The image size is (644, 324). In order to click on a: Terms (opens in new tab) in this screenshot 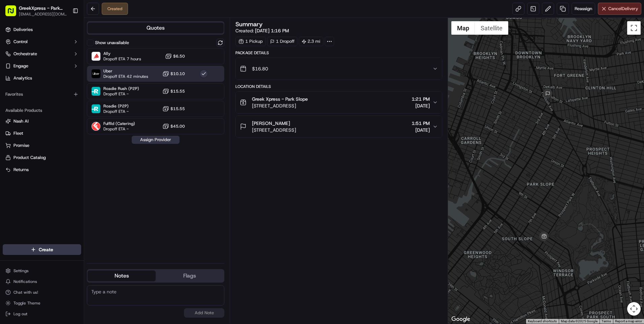, I will do `click(606, 321)`.